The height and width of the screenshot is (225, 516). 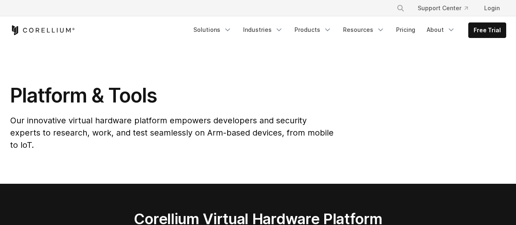 I want to click on span: Our innovative virtual hardware platform empowers developers and security experts to research, wo..., so click(x=172, y=133).